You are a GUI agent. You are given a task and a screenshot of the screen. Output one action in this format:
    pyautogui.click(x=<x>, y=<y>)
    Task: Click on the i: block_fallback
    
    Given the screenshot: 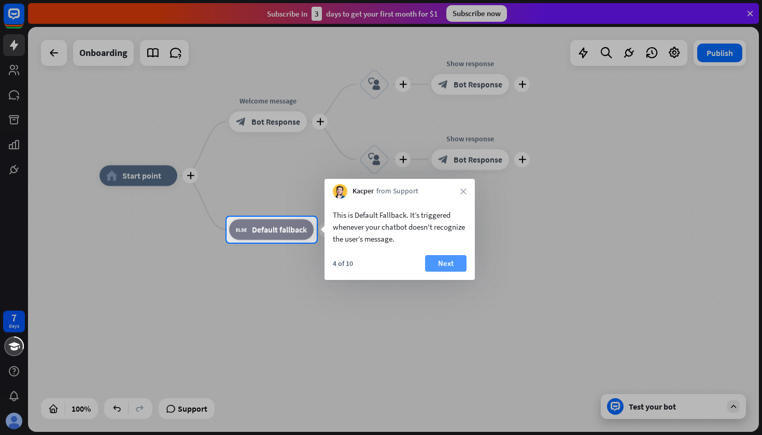 What is the action you would take?
    pyautogui.click(x=241, y=230)
    